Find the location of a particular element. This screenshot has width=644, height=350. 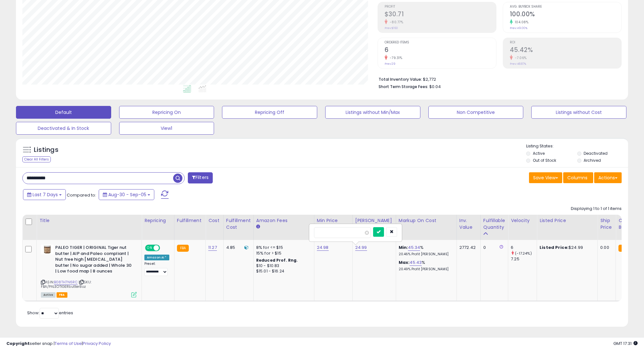

a: 11.27 is located at coordinates (212, 248).